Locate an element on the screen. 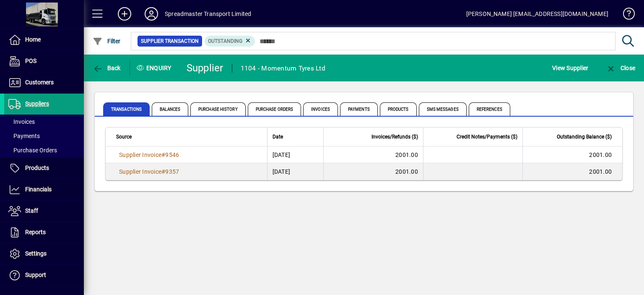 This screenshot has height=295, width=644. span: Back is located at coordinates (106, 68).